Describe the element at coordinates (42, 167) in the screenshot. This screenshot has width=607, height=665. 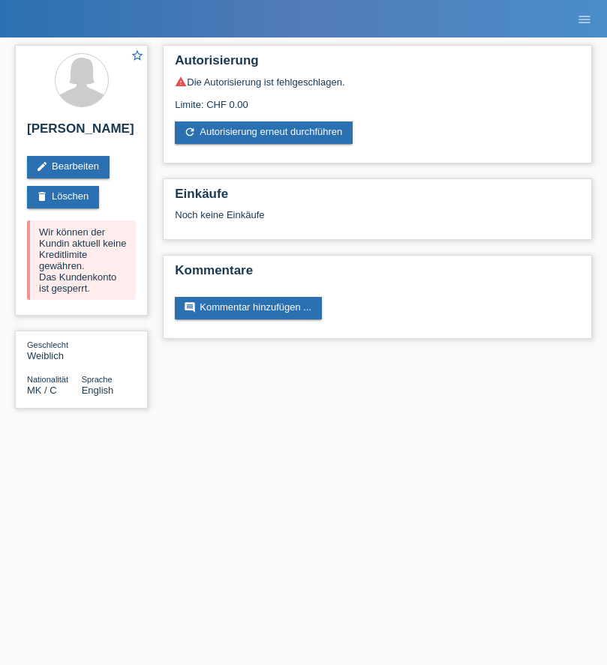
I see `i: edit` at that location.